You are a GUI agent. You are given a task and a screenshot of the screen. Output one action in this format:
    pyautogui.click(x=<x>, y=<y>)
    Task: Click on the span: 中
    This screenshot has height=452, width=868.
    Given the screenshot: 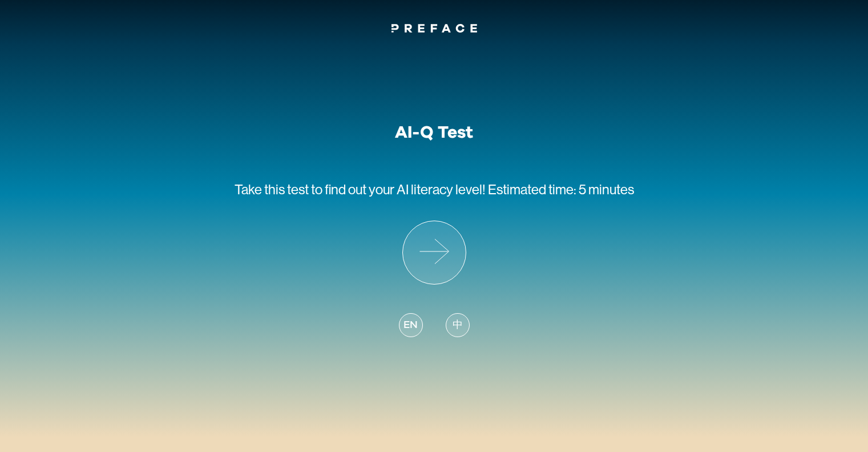 What is the action you would take?
    pyautogui.click(x=458, y=325)
    